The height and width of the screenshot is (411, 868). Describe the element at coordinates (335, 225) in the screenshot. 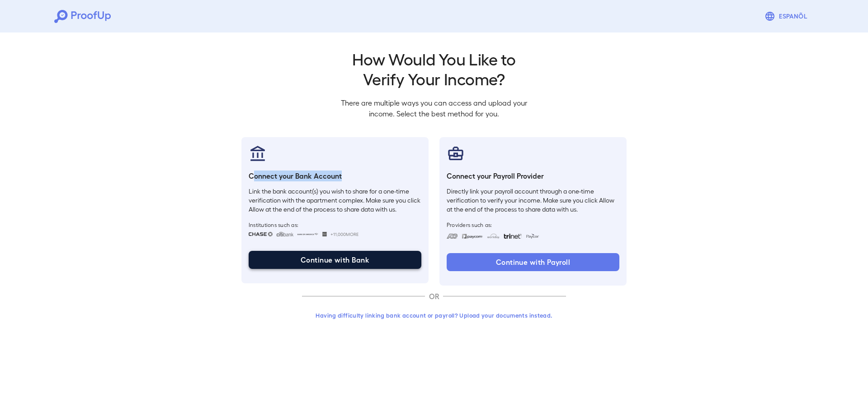

I see `span: Institutions such as:` at that location.